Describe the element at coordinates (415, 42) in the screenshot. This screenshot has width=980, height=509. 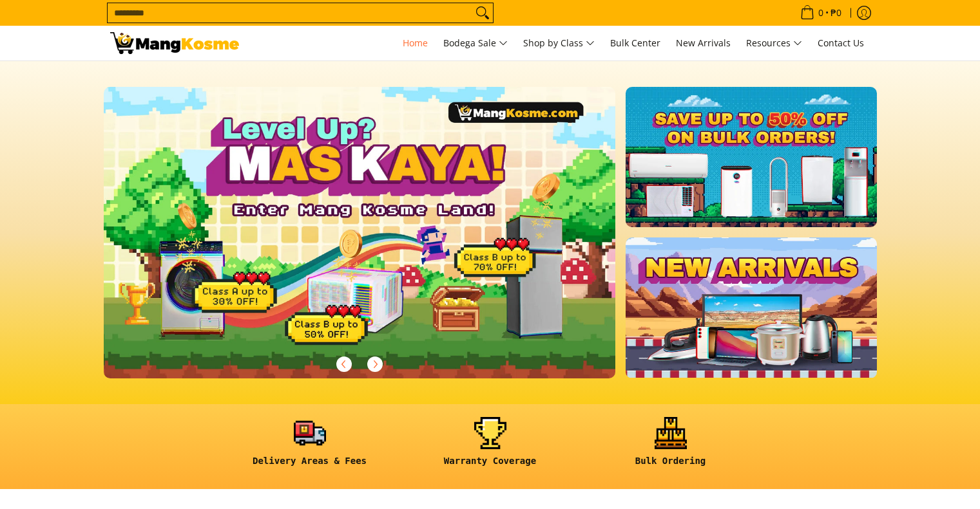
I see `span: Home` at that location.